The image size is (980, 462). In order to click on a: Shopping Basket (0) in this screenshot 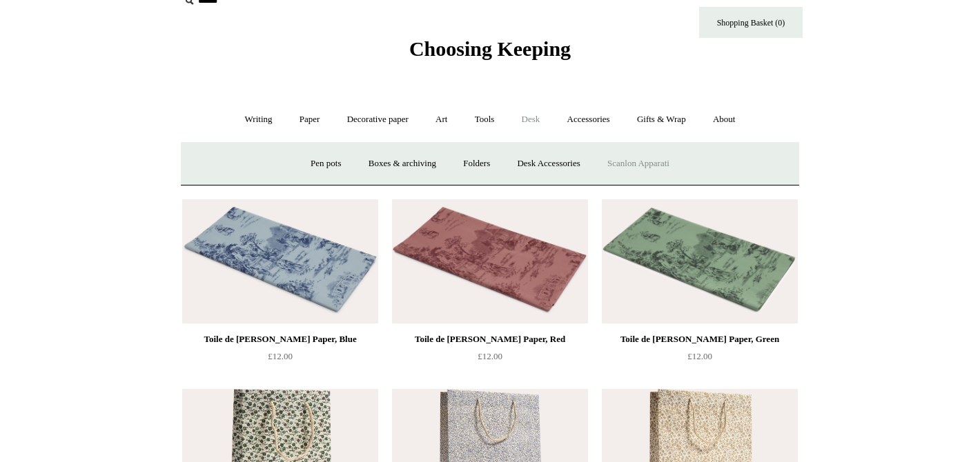, I will do `click(750, 22)`.